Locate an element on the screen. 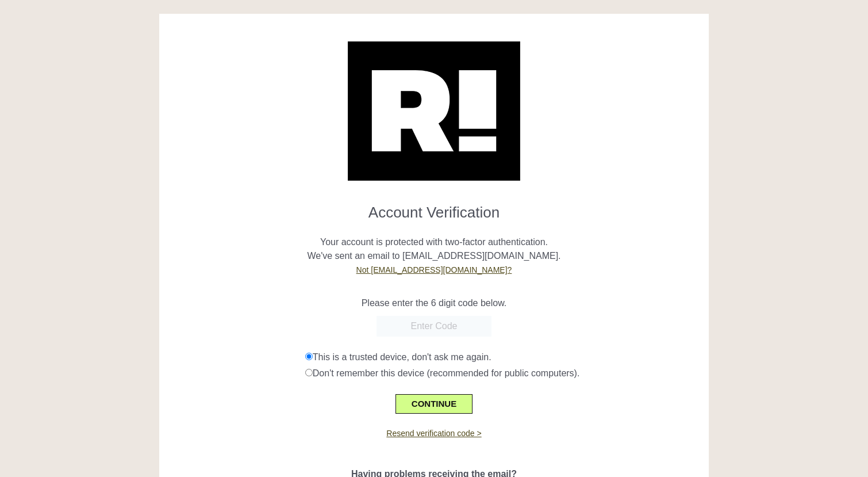 This screenshot has height=477, width=868. div: Don't remember this device (recommended for public computers). is located at coordinates (502, 373).